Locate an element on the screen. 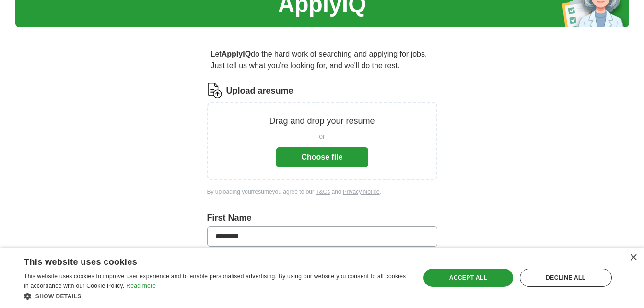  a: T&Cs is located at coordinates (323, 192).